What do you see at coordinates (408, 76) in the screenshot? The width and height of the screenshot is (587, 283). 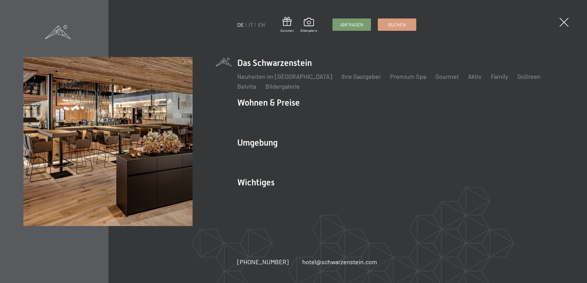 I see `a: Premium Spa` at bounding box center [408, 76].